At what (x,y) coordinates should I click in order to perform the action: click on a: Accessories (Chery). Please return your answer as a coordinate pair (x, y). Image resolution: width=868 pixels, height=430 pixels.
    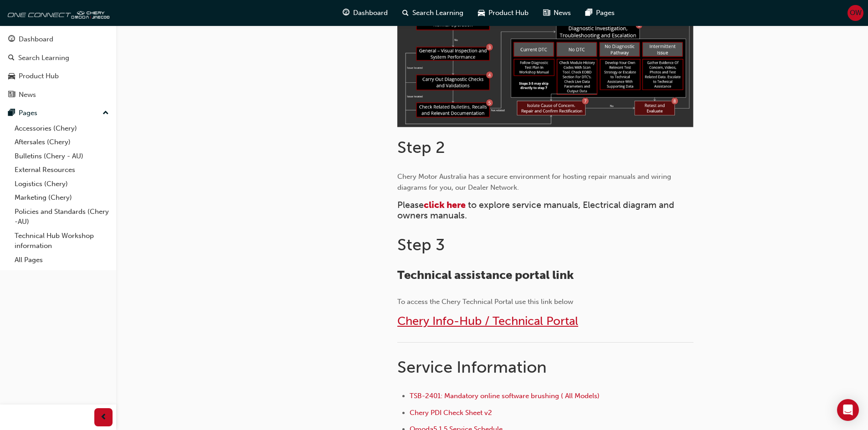
    Looking at the image, I should click on (62, 128).